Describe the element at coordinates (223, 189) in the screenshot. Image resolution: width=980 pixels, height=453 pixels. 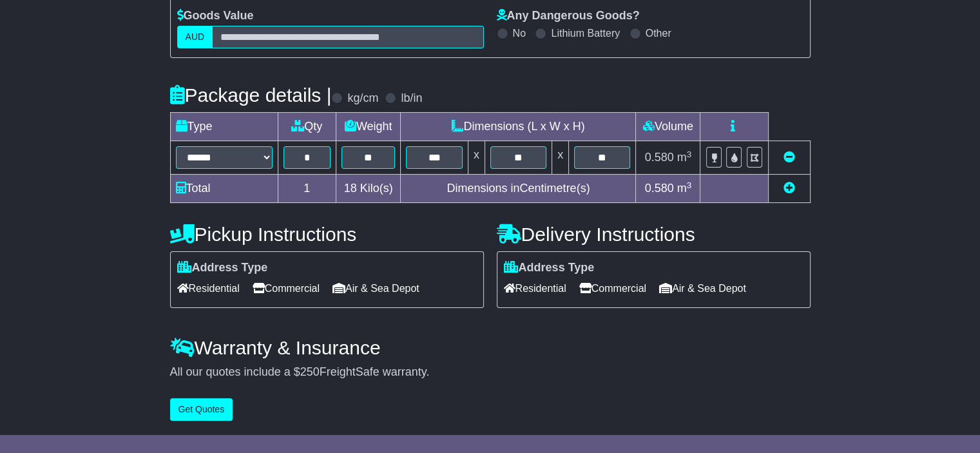
I see `td: Total` at that location.